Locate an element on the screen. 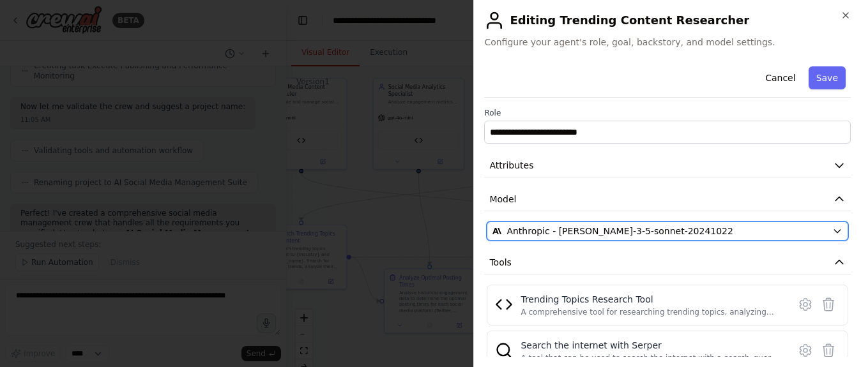 The height and width of the screenshot is (367, 861). span: Configure your agent's role, goal, backstory, and model settings. is located at coordinates (668, 42).